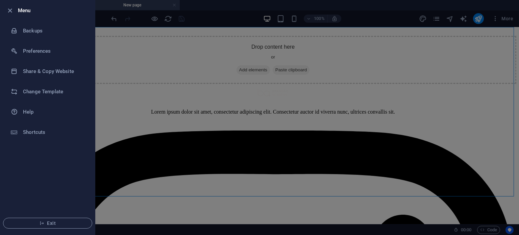 The height and width of the screenshot is (235, 519). I want to click on h6: Shortcuts, so click(54, 132).